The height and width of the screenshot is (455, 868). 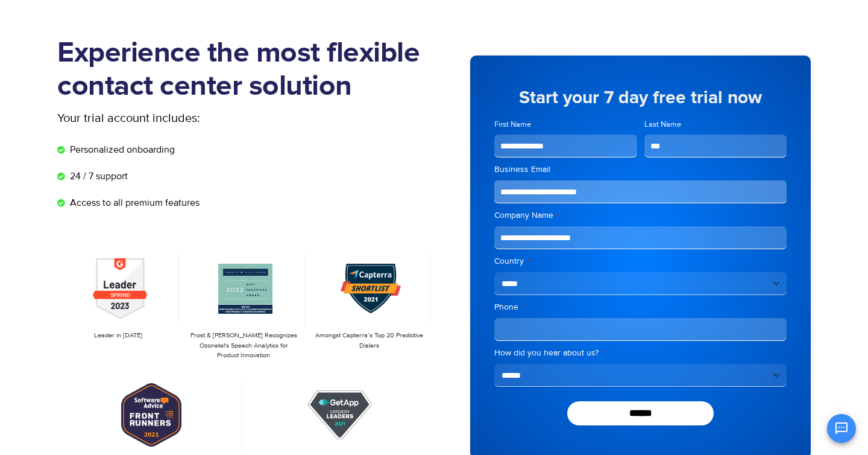 What do you see at coordinates (97, 176) in the screenshot?
I see `span: 24 / 7 support` at bounding box center [97, 176].